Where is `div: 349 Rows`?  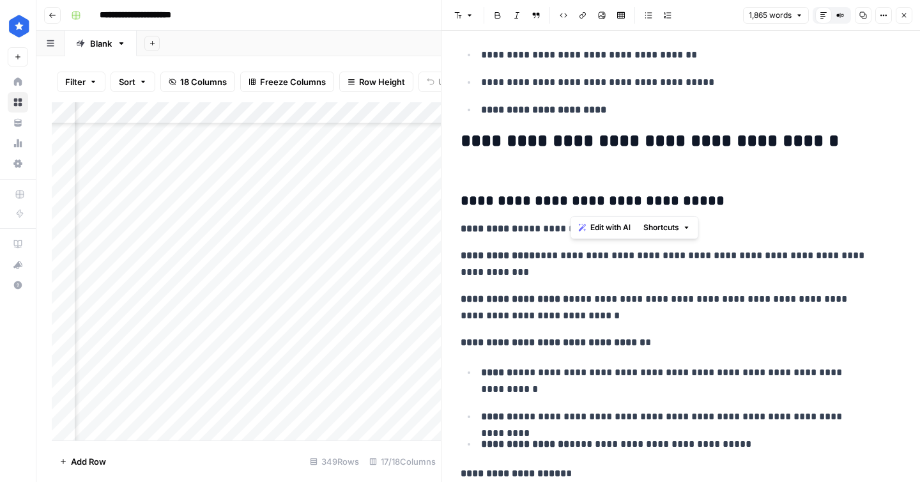
div: 349 Rows is located at coordinates (334, 461).